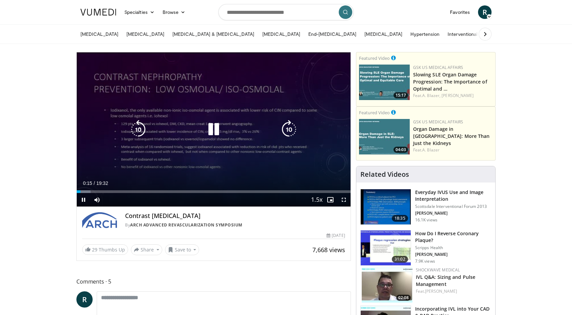 This screenshot has width=572, height=315. What do you see at coordinates (446, 281) in the screenshot?
I see `a: IVL Q&A: Sizing and Pulse Management` at bounding box center [446, 281].